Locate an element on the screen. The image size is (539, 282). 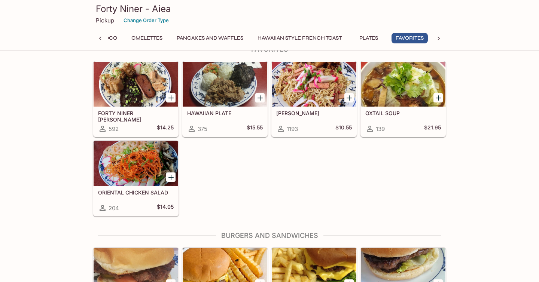
span: 592 is located at coordinates (113, 129).